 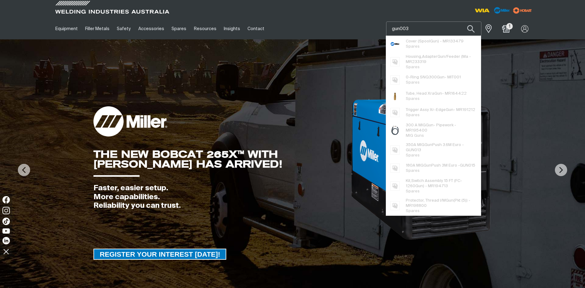 What do you see at coordinates (6, 252) in the screenshot?
I see `img: hide socials` at bounding box center [6, 252].